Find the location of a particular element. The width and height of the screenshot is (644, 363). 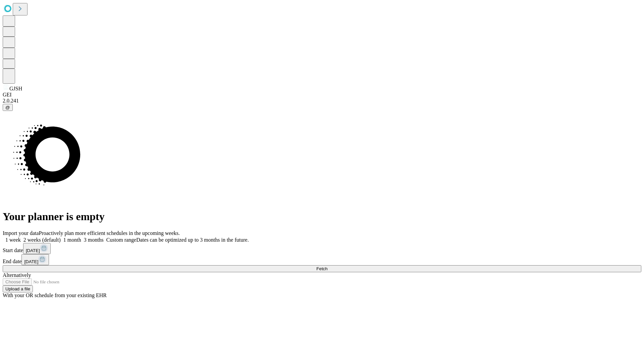

div: GEI is located at coordinates (322, 95).